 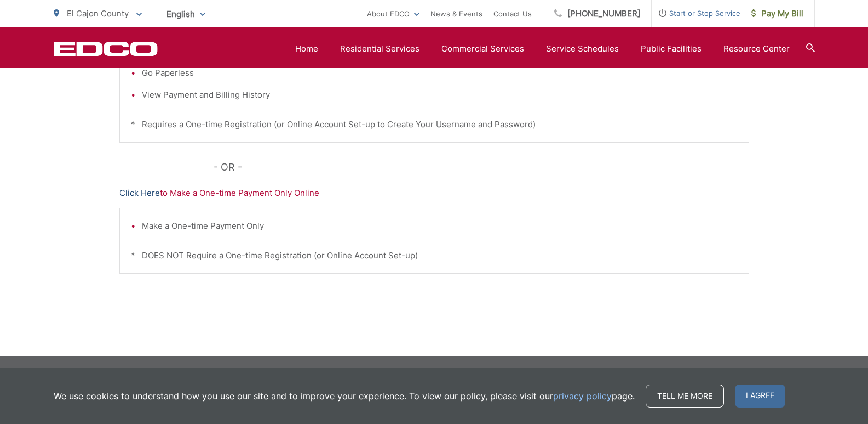 I want to click on li: View Payment and Billing History, so click(x=440, y=95).